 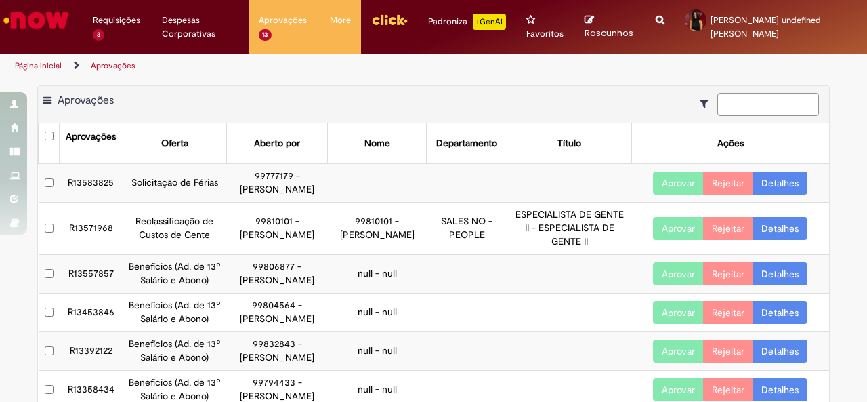 What do you see at coordinates (36, 20) in the screenshot?
I see `img: ServiceNow` at bounding box center [36, 20].